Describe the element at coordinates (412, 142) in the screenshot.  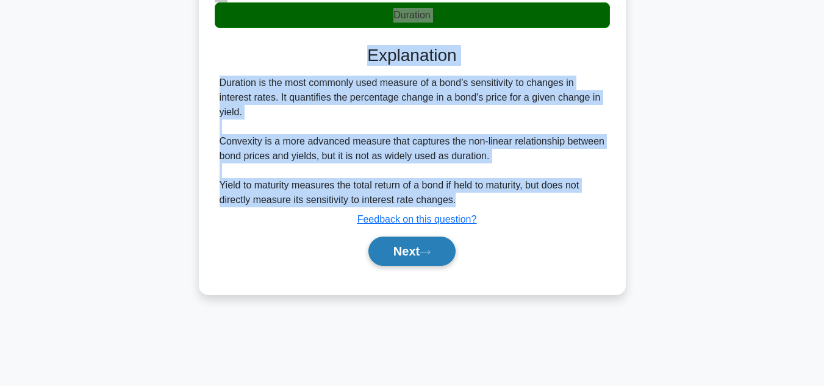
I see `div: Duration is the most commonly used measure of a bond's sensitivity to changes in interest rates. ...` at that location.